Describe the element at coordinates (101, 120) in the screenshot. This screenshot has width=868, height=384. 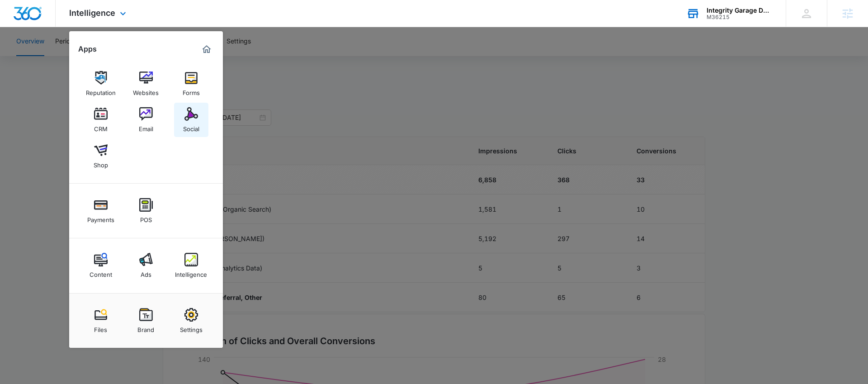
I see `a: CRM` at that location.